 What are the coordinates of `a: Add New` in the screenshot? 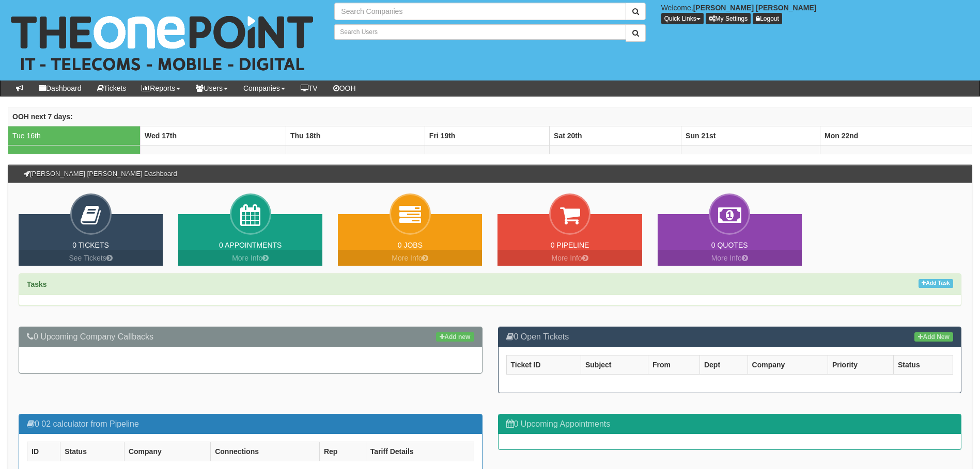 It's located at (933, 337).